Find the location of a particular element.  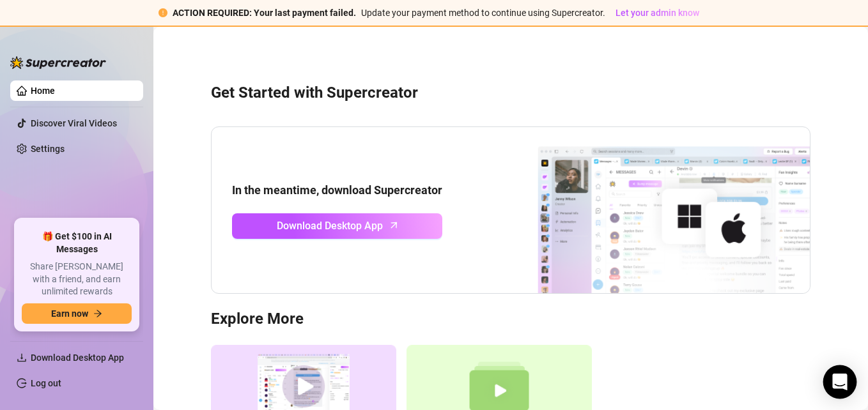

a: Download Desktop Apparrow-up is located at coordinates (337, 226).